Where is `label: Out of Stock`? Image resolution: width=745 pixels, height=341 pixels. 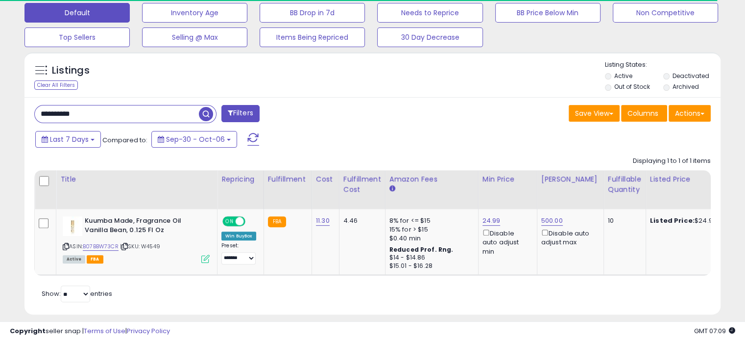
label: Out of Stock is located at coordinates (632, 86).